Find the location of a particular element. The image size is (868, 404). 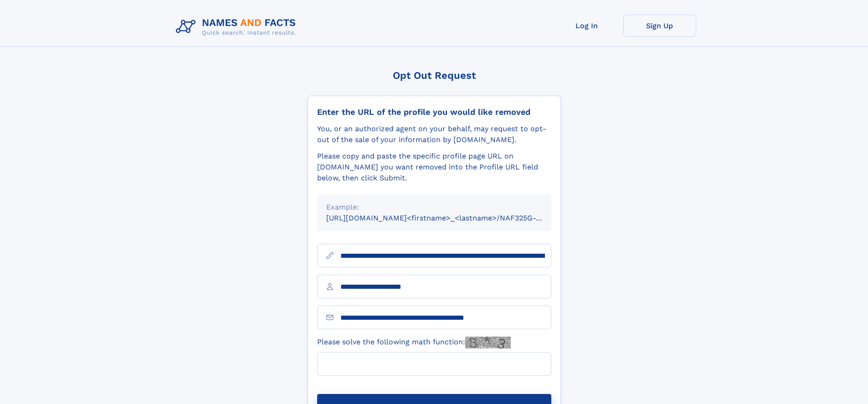

div: Opt Out Request is located at coordinates (434, 75).